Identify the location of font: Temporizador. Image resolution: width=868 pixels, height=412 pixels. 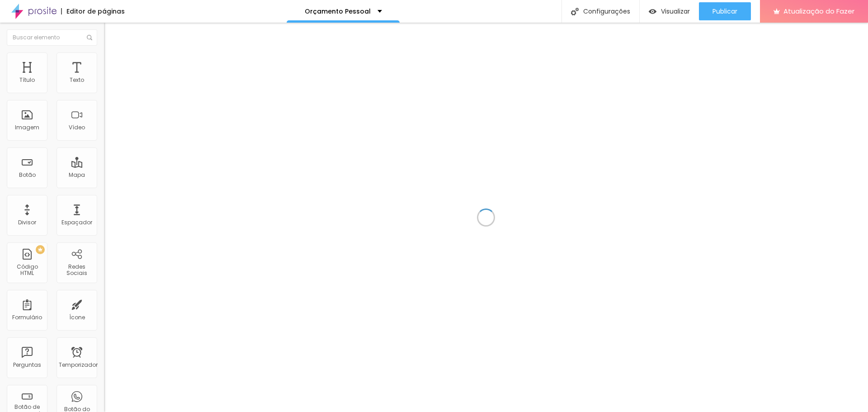
(78, 365).